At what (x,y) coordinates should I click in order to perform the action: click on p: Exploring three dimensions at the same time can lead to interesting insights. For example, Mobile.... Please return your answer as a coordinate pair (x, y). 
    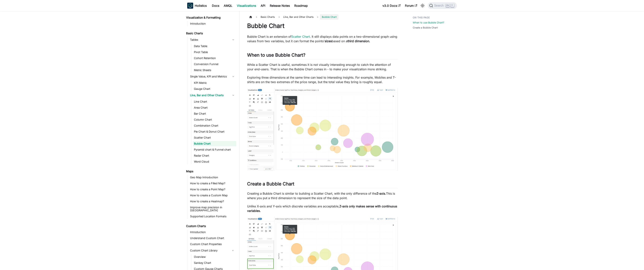
    Looking at the image, I should click on (323, 80).